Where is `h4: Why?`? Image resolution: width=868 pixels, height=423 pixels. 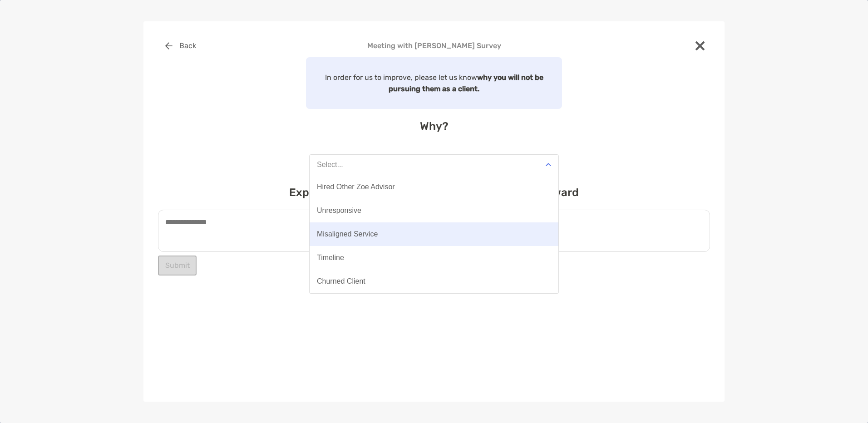 h4: Why? is located at coordinates (434, 126).